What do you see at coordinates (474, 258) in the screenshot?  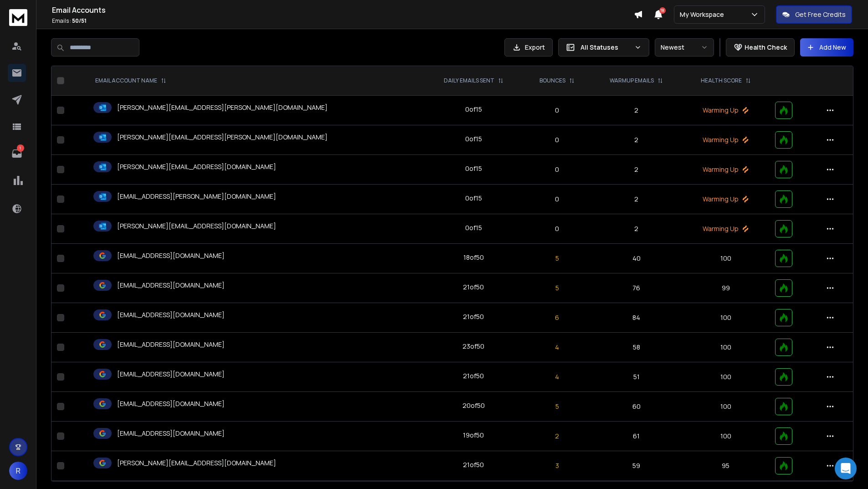 I see `div: 18 of 50` at bounding box center [474, 258].